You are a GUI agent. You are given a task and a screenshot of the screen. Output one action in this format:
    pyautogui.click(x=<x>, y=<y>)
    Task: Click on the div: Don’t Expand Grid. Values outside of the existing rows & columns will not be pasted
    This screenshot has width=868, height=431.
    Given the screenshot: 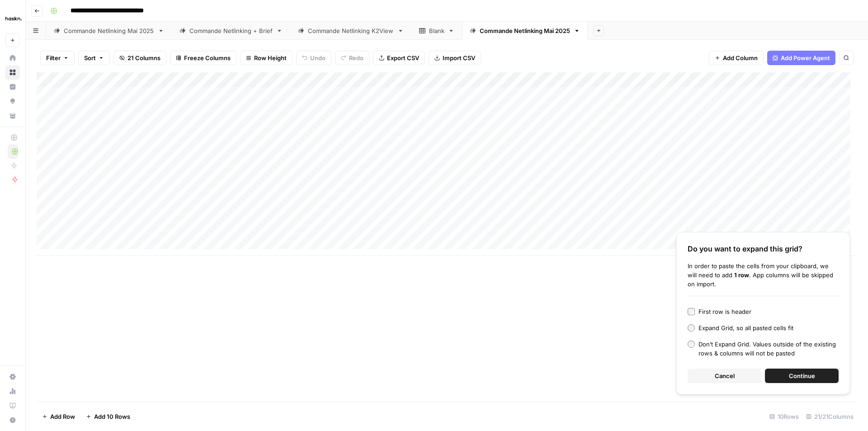 What is the action you would take?
    pyautogui.click(x=769, y=349)
    